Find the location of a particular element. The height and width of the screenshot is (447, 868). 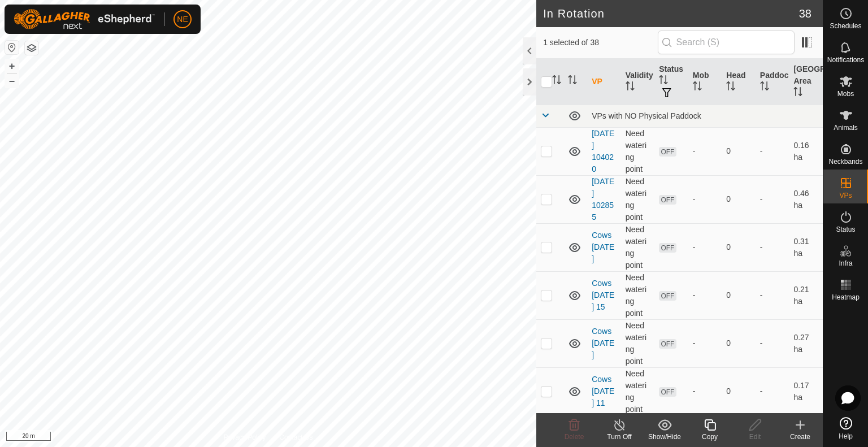

td: 0.46 ha is located at coordinates (806, 199).